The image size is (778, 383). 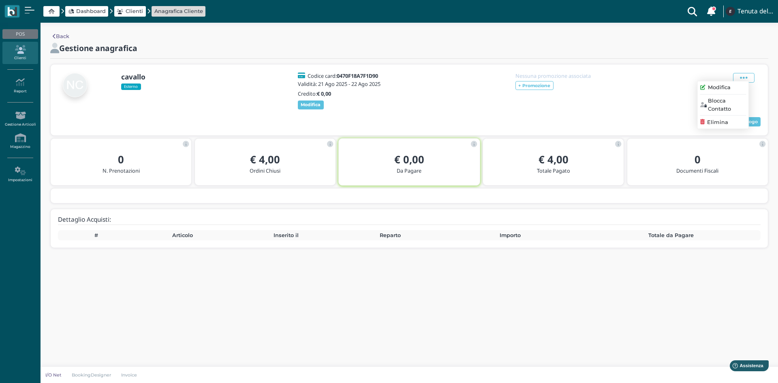 What do you see at coordinates (286, 236) in the screenshot?
I see `th: Inserito il` at bounding box center [286, 236].